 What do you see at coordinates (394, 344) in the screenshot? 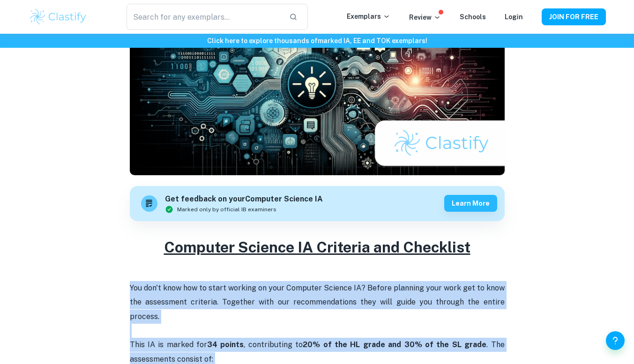
I see `strong: 20% of the HL grade and 30% of the SL grade` at bounding box center [394, 344].